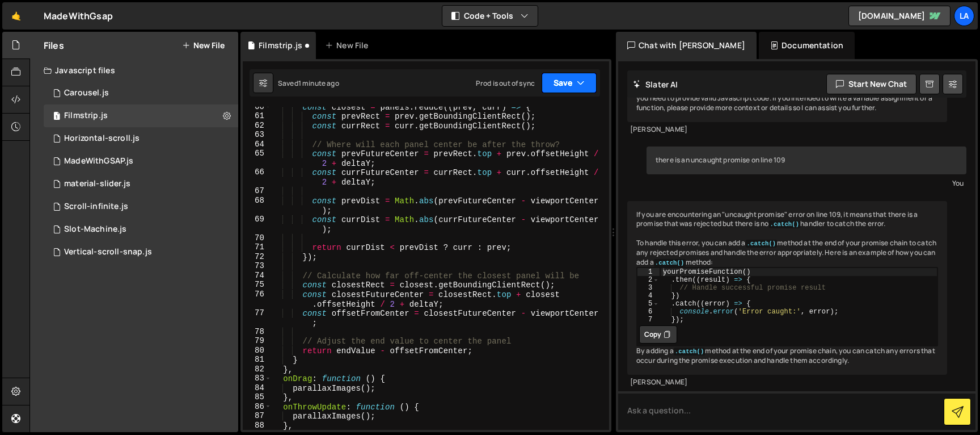 This screenshot has width=980, height=435. What do you see at coordinates (648, 296) in the screenshot?
I see `div: 4` at bounding box center [648, 296].